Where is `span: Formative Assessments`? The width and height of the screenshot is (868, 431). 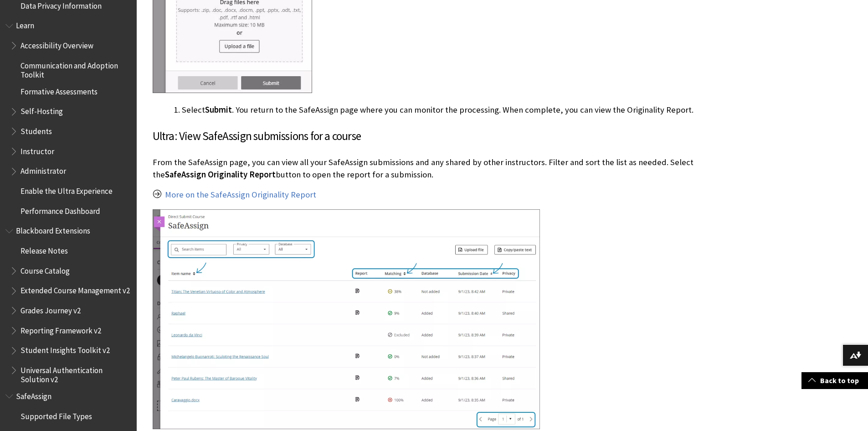
span: Formative Assessments is located at coordinates (59, 90).